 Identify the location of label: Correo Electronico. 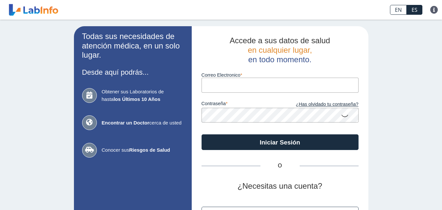
(280, 75).